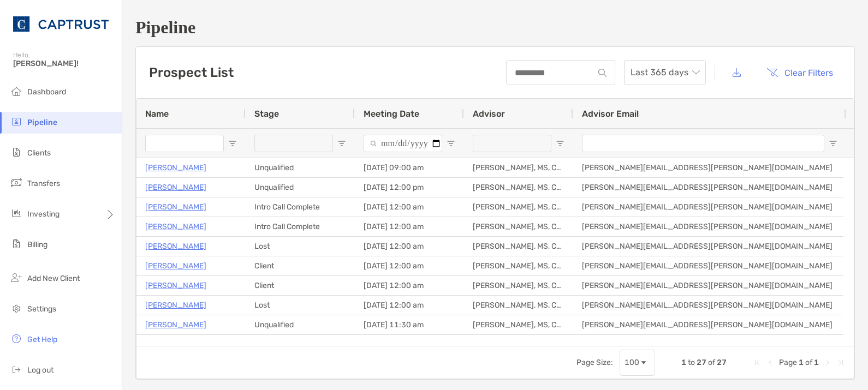 This screenshot has height=390, width=868. I want to click on span: Pipeline, so click(42, 122).